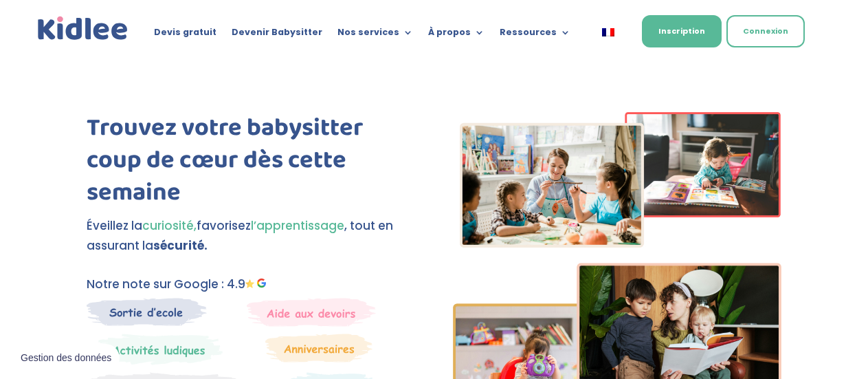 The height and width of the screenshot is (379, 868). What do you see at coordinates (298, 226) in the screenshot?
I see `span: l’apprentissage` at bounding box center [298, 226].